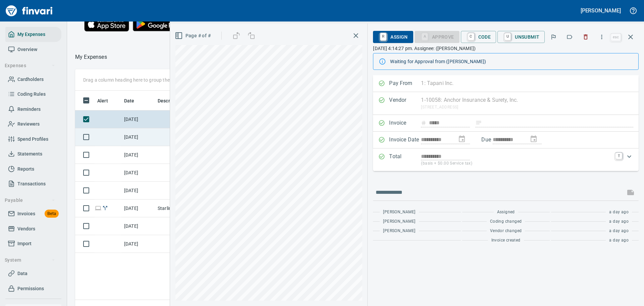 This screenshot has width=644, height=306. What do you see at coordinates (107, 24) in the screenshot?
I see `img: Download on the App Store` at bounding box center [107, 24].